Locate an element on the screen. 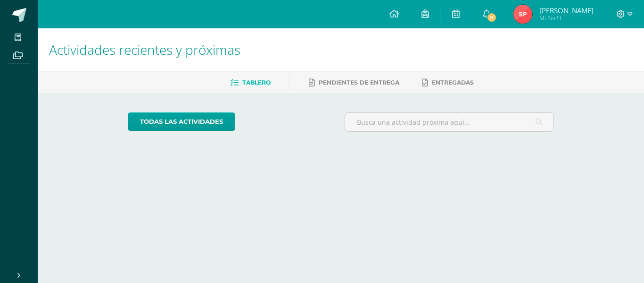  a: Tablero is located at coordinates (250, 83).